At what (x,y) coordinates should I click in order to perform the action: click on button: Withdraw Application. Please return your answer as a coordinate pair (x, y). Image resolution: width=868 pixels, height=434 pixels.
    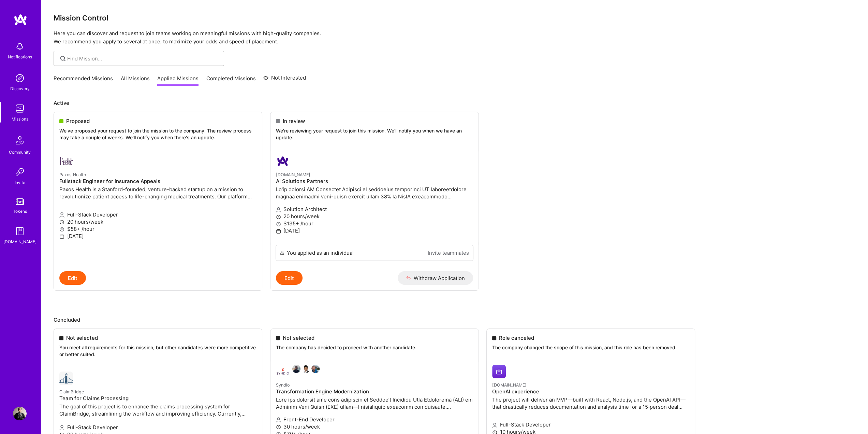
    Looking at the image, I should click on (436, 278).